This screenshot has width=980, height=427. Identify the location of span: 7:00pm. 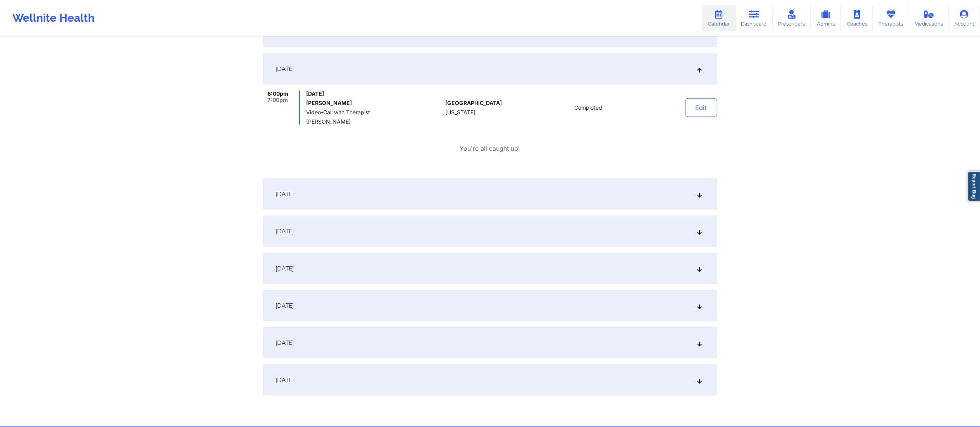
(277, 100).